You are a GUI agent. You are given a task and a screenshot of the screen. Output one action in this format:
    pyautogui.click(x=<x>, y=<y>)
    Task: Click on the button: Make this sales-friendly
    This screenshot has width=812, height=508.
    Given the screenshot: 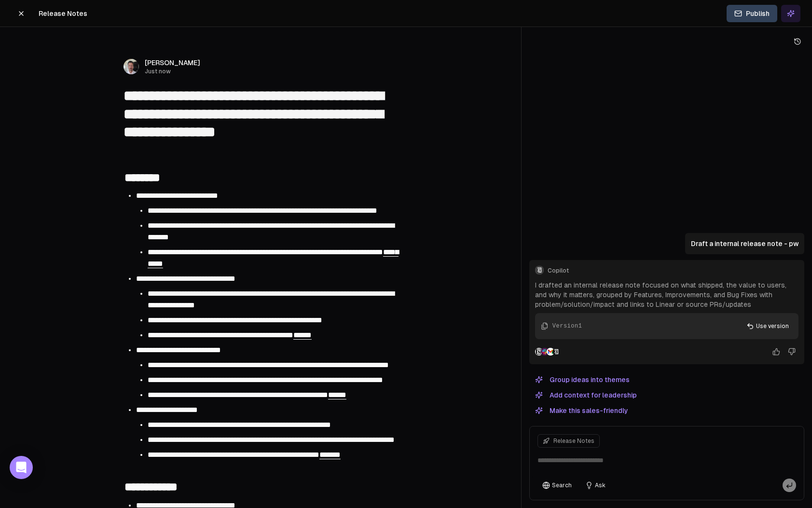 What is the action you would take?
    pyautogui.click(x=581, y=411)
    